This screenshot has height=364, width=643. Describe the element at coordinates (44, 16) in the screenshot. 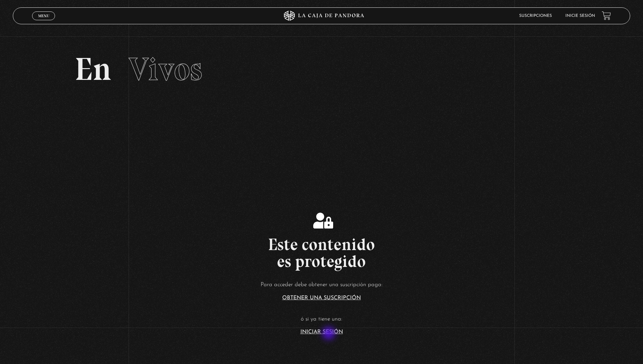

I see `span: Menu` at that location.